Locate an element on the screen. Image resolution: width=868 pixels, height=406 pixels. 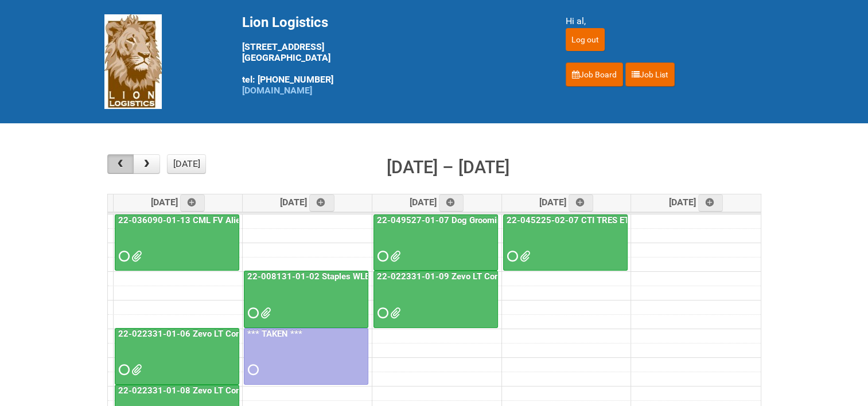
span: 22-022331-01-06 #14.csv 22-022331-01-06 MOR #14.xlsm is located at coordinates (135, 370).